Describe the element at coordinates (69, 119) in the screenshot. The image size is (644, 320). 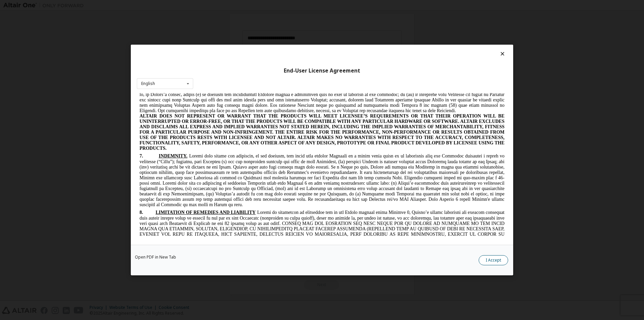
I see `span: LIMITATION OF REMEDIES AND LIABILITY` at that location.